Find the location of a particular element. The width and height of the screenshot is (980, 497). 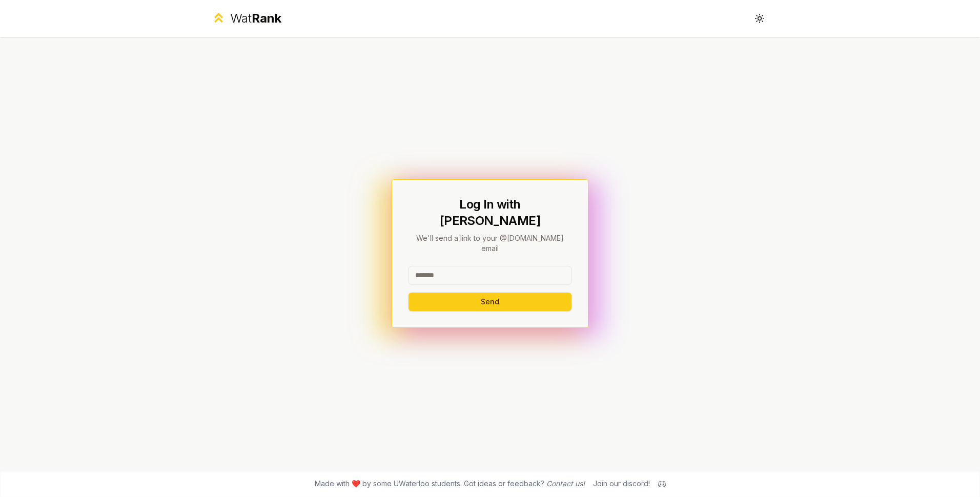

button: Send is located at coordinates (490, 302).